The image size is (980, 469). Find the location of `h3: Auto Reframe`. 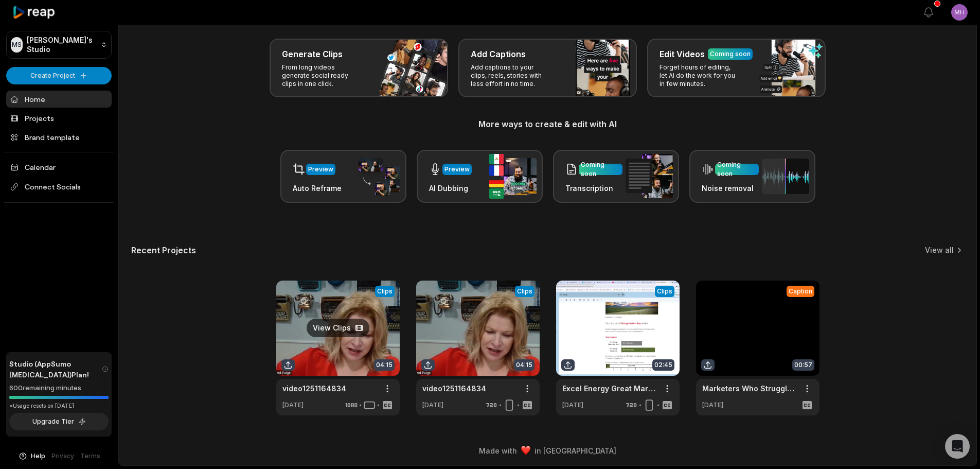

h3: Auto Reframe is located at coordinates (317, 188).